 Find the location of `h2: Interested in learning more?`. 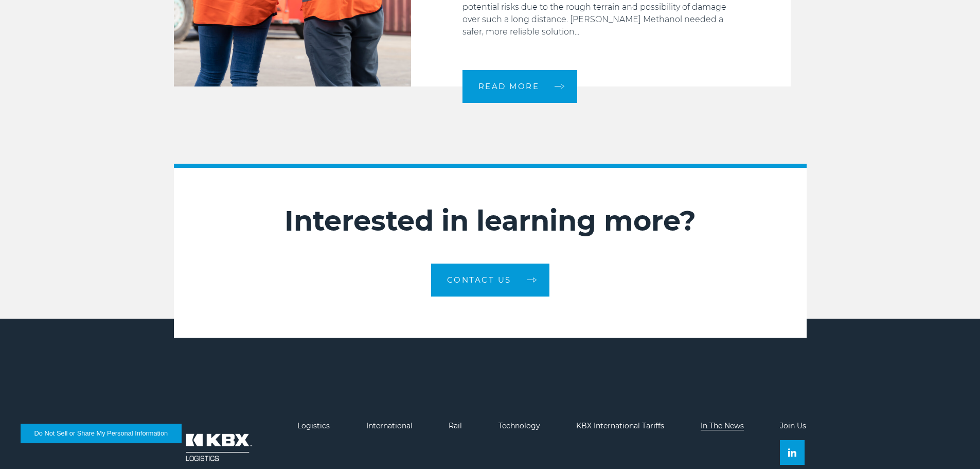

h2: Interested in learning more? is located at coordinates (490, 221).